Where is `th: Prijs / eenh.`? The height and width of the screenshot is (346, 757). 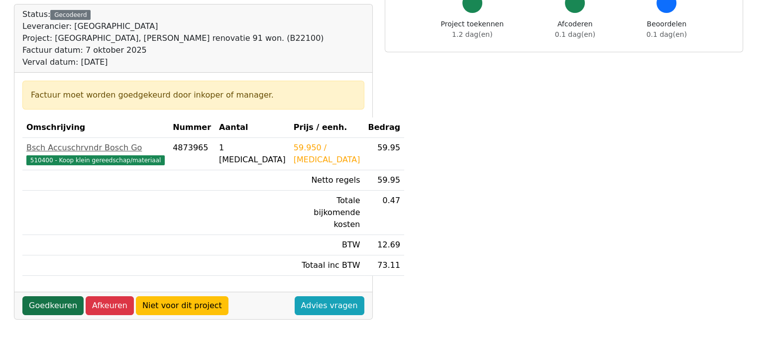 th: Prijs / eenh. is located at coordinates (327, 127).